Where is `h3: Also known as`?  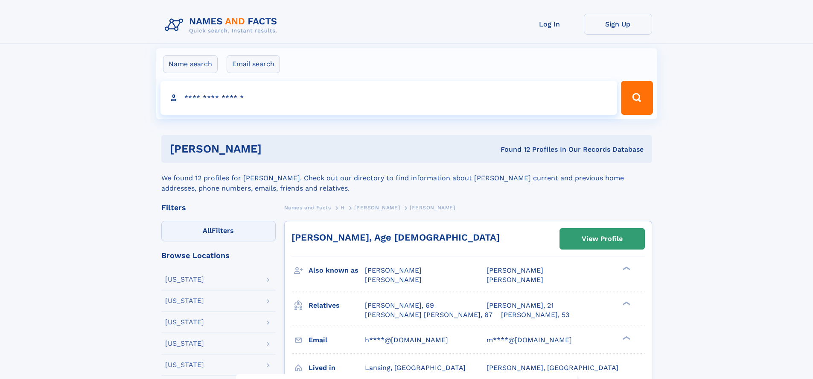
h3: Also known as is located at coordinates (337, 270).